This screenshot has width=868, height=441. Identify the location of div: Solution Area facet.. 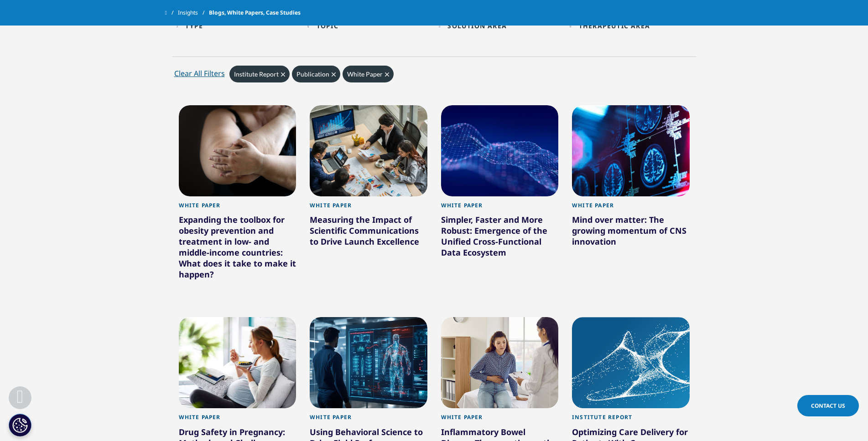
(477, 25).